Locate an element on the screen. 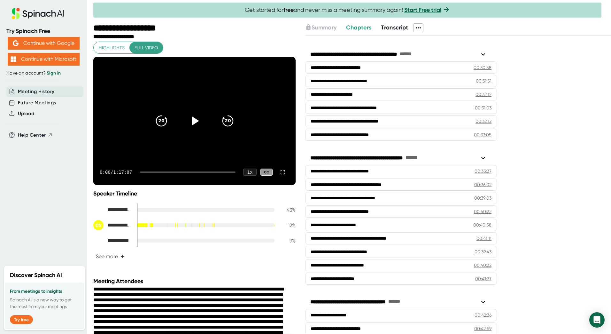  div: Julie Coker/NYC Tourism+Conventions is located at coordinates (112, 210).